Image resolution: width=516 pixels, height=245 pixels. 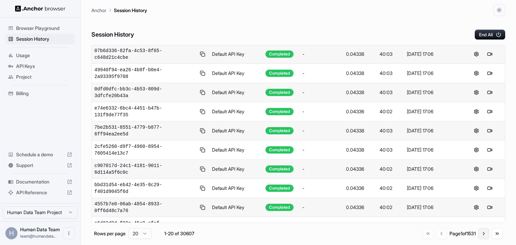 What do you see at coordinates (99, 10) in the screenshot?
I see `p: Anchor` at bounding box center [99, 10].